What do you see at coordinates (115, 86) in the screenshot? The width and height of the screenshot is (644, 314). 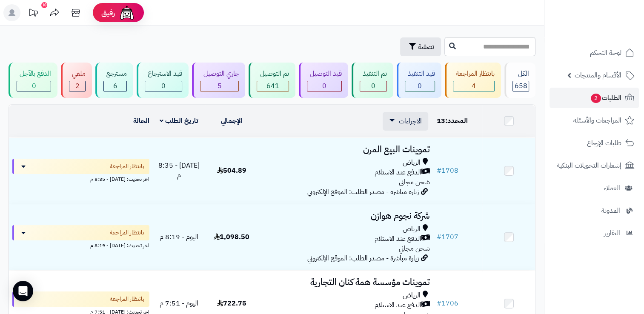 I see `div: 6` at bounding box center [115, 86].